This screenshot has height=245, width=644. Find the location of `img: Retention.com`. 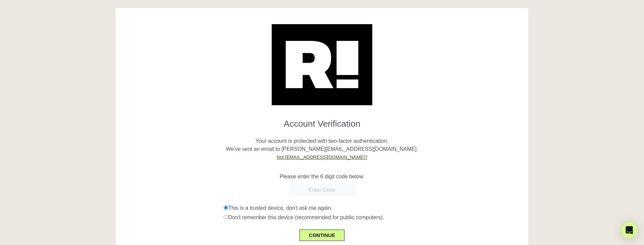

img: Retention.com is located at coordinates (322, 65).